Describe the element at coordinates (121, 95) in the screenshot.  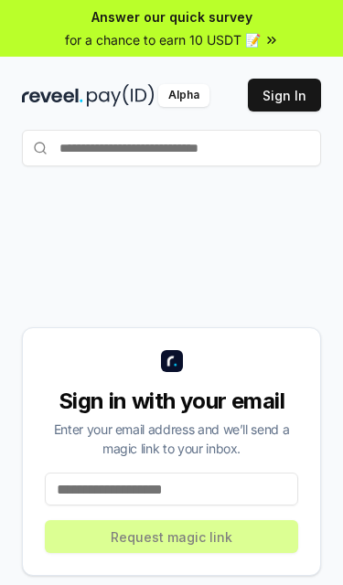
I see `img: pay_id` at that location.